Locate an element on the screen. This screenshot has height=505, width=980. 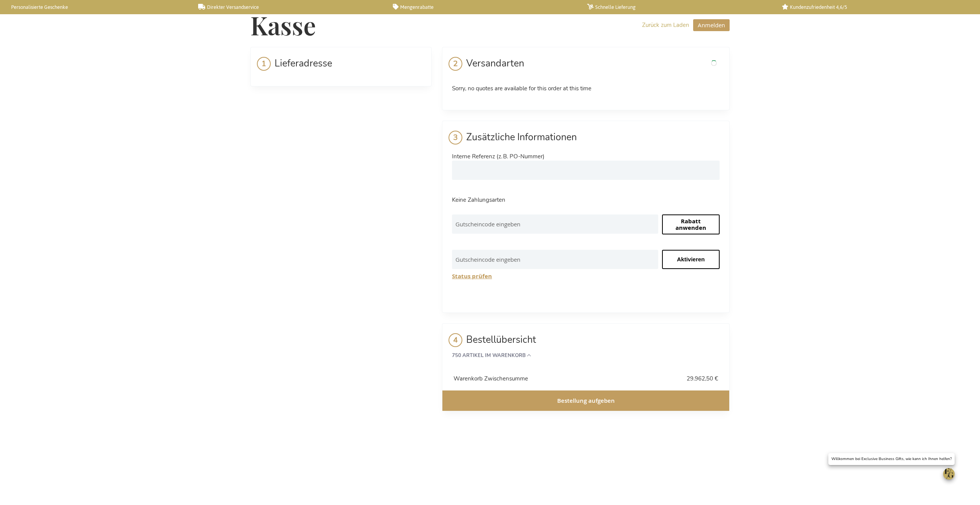
span: Interne Referenz (z. B. PO-Nummer) is located at coordinates (498, 156).